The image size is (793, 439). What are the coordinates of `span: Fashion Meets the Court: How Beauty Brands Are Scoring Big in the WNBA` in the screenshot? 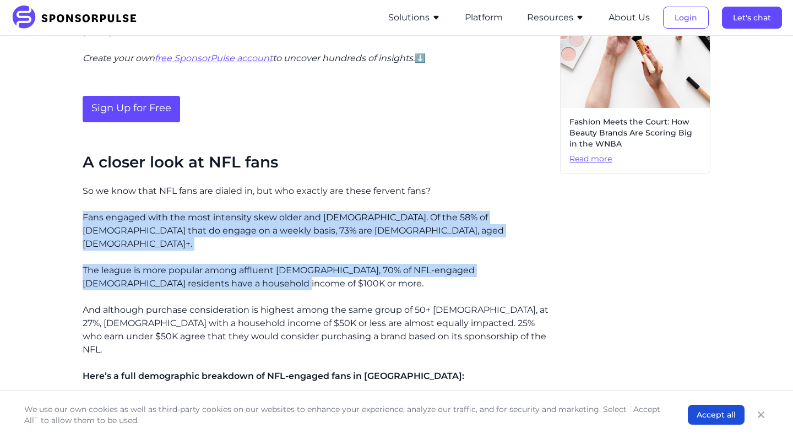 It's located at (635, 133).